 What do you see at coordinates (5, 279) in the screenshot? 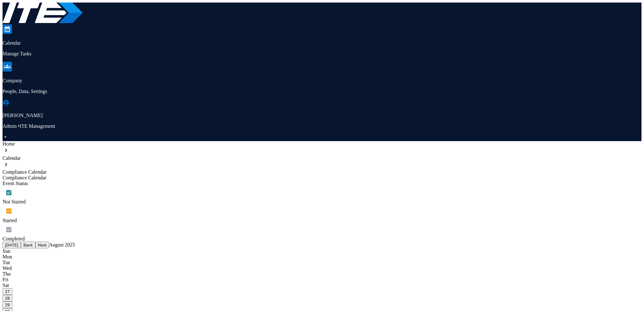
I see `span: Fri` at bounding box center [5, 279].